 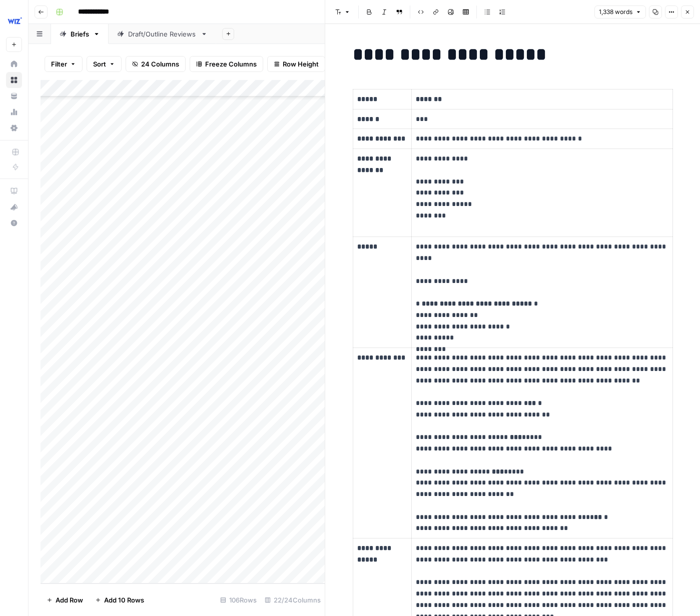 I want to click on a: Settings, so click(x=14, y=129).